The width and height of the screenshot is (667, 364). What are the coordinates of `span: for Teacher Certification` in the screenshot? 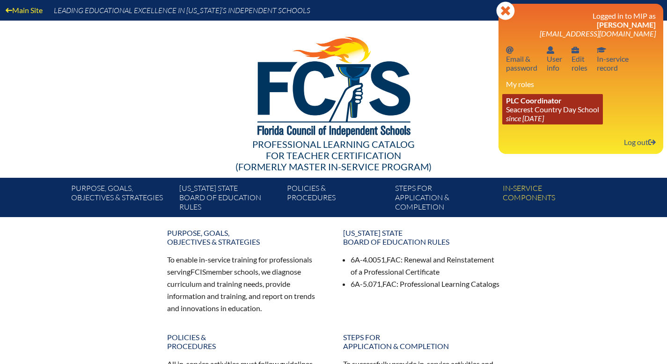 It's located at (333, 155).